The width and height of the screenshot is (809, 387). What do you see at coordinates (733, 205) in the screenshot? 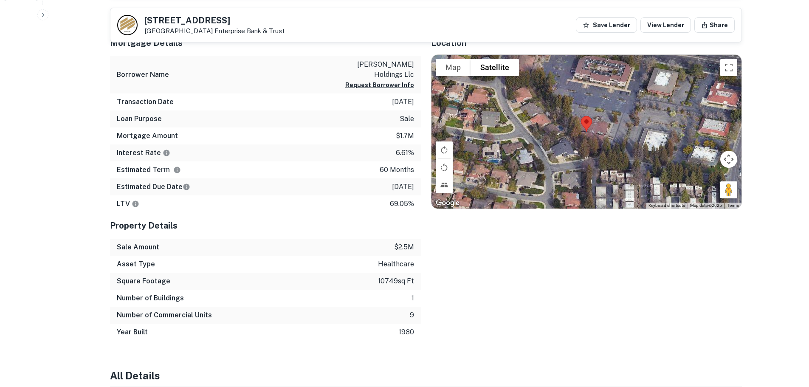
I see `a: Terms (opens in new tab)` at bounding box center [733, 205].